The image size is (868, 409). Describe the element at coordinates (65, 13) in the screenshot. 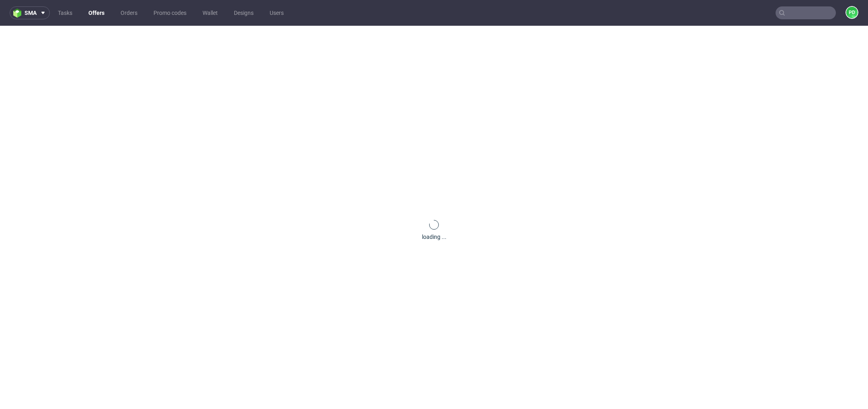

I see `a: Tasks` at that location.